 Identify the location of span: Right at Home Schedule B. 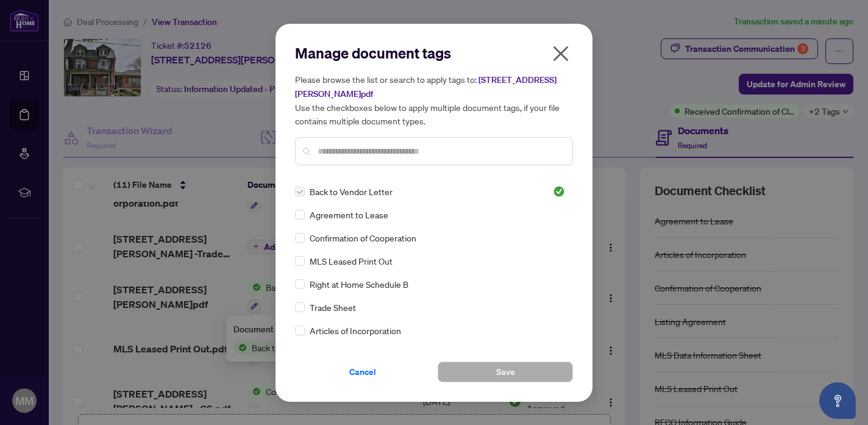
(359, 284).